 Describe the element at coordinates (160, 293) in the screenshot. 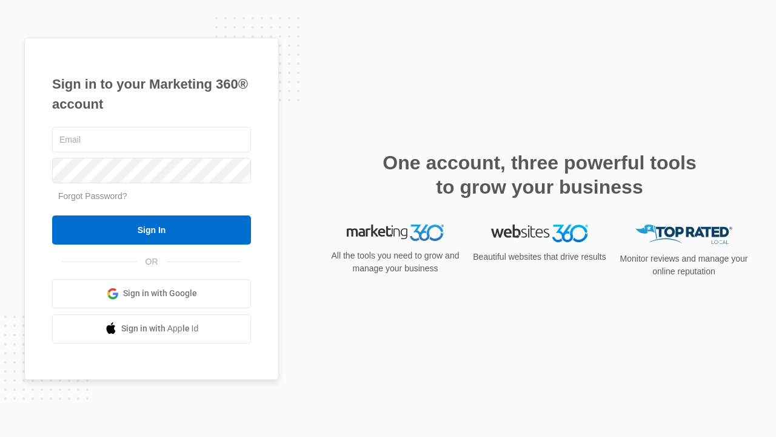

I see `span: Sign in with Google` at that location.